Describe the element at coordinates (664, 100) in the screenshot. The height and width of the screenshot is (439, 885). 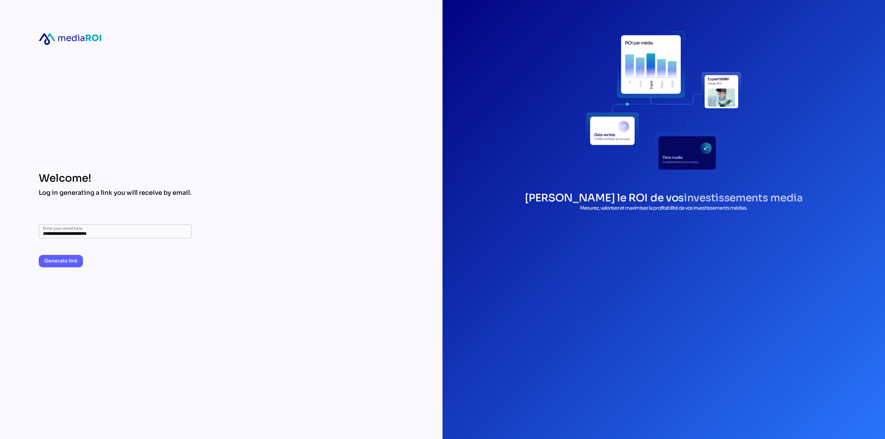
I see `div: login` at that location.